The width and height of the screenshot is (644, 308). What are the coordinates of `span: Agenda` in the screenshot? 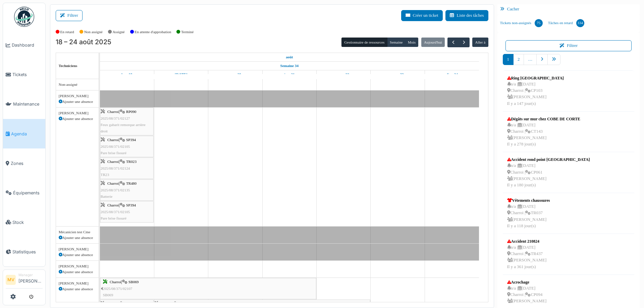 It's located at (27, 134).